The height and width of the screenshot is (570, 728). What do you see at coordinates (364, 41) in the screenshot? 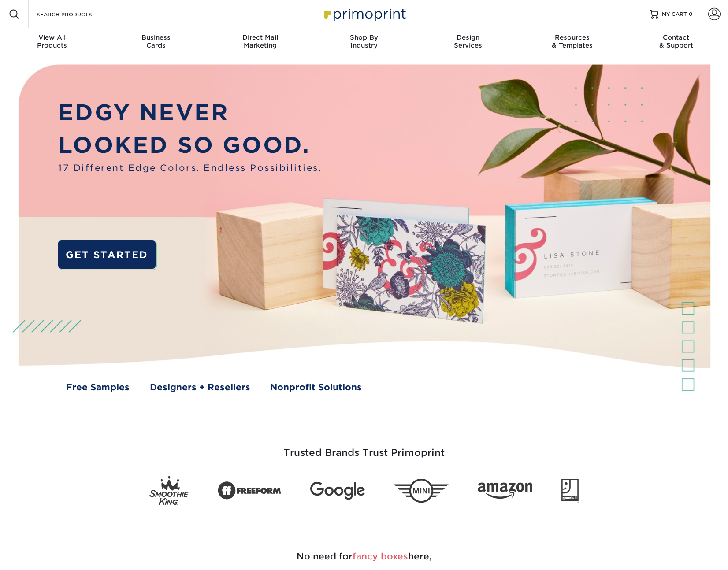
I see `div: Industry` at bounding box center [364, 41].